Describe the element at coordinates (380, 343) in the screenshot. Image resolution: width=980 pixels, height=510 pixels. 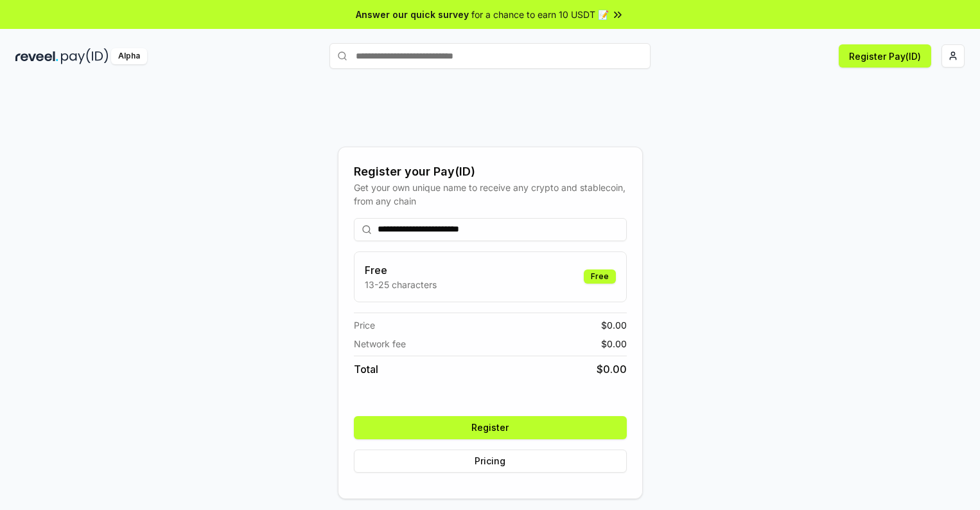
I see `span: Network fee` at that location.